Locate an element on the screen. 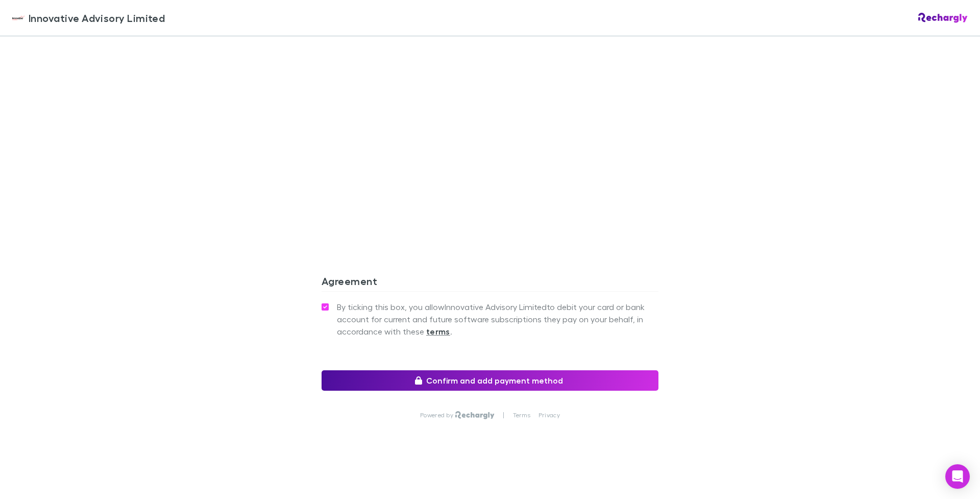 This screenshot has width=980, height=499. p: Terms is located at coordinates (522, 415).